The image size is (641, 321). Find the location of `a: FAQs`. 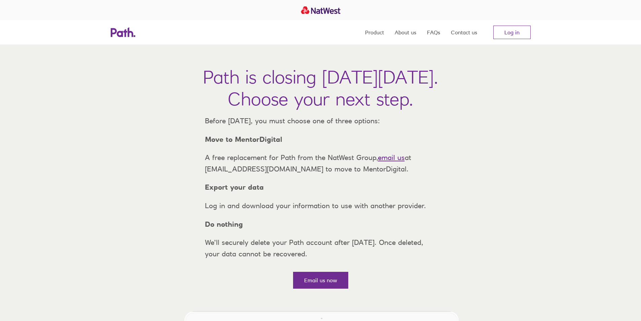

a: FAQs is located at coordinates (433, 32).